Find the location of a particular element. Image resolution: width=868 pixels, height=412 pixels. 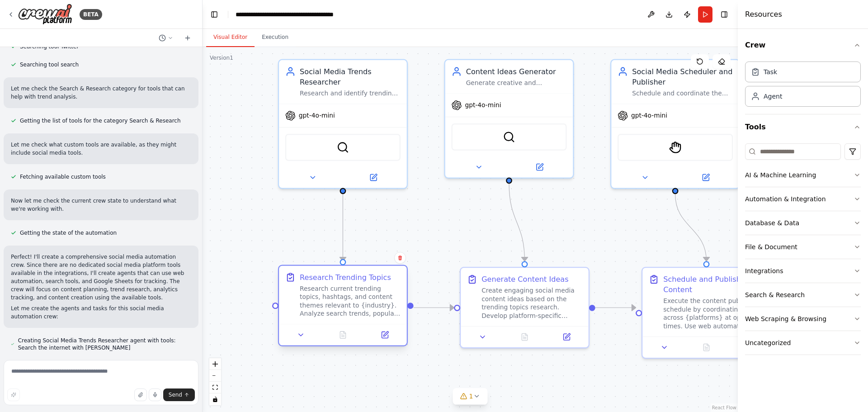

div: BETA is located at coordinates (91, 15).